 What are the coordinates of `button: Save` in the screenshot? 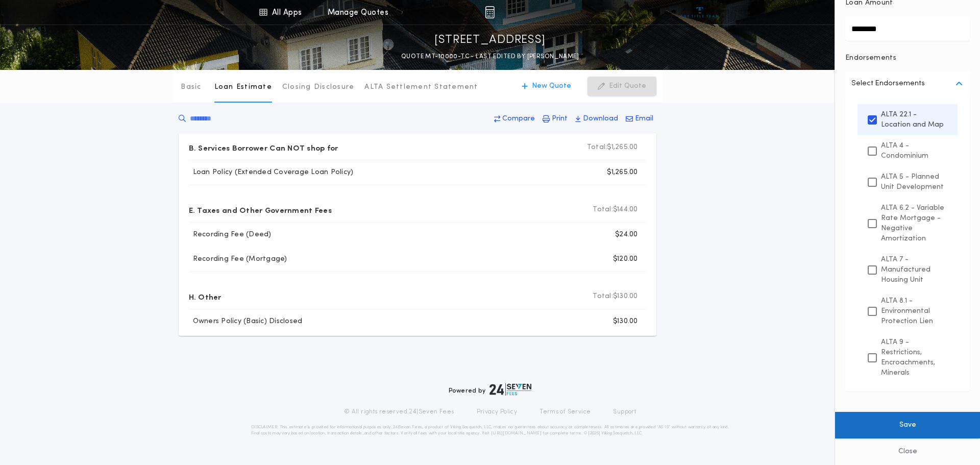 It's located at (907, 426).